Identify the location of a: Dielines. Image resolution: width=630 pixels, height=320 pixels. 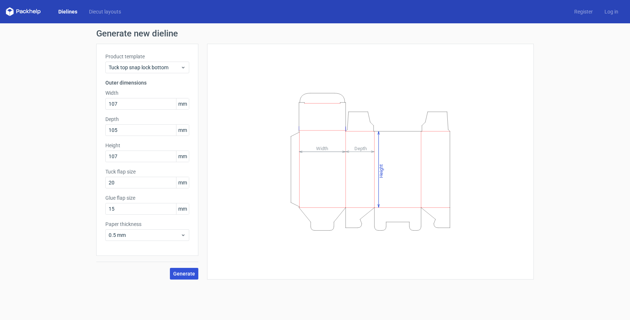
(68, 12).